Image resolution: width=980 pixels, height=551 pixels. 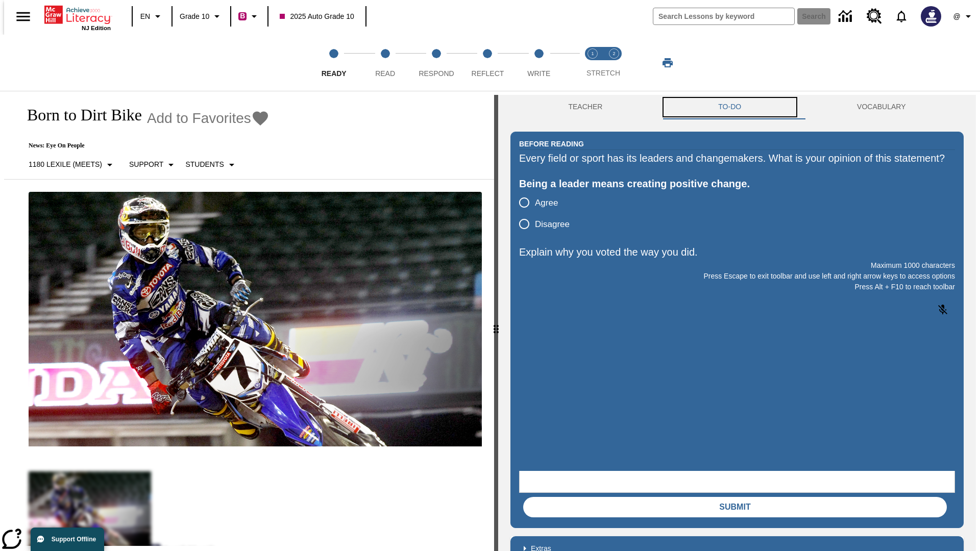 I want to click on button: Click to activate and allow voice recognition, so click(x=943, y=310).